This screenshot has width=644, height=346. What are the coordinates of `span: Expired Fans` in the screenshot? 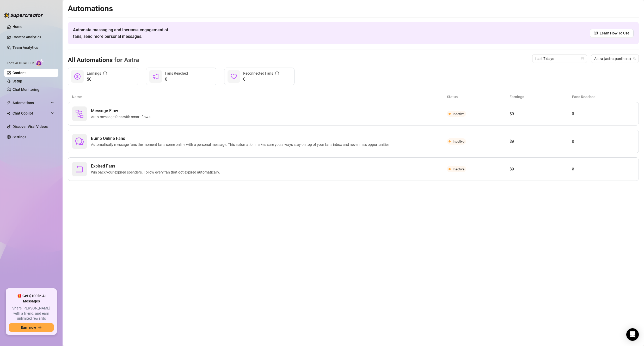 It's located at (156, 166).